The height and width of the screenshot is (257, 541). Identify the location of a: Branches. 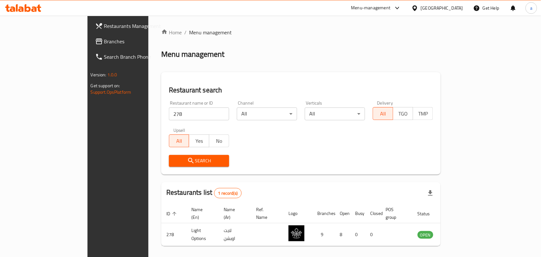
(134, 41).